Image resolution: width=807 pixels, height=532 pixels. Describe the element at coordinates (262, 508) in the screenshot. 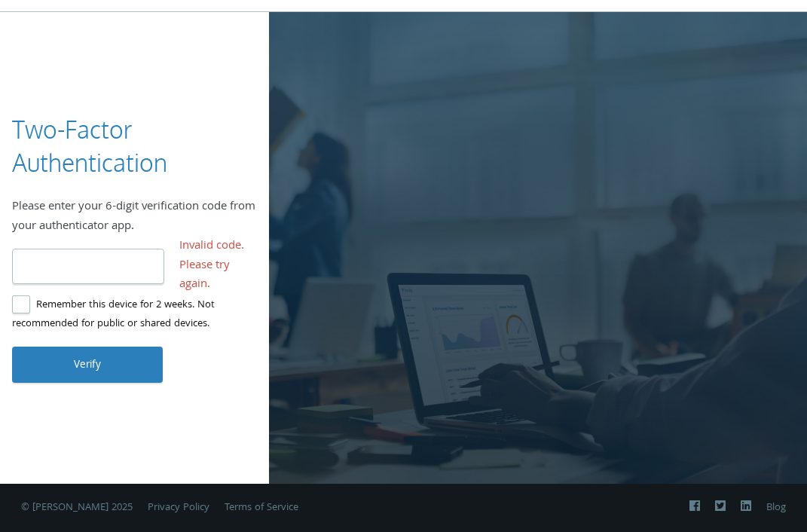

I see `a: Terms of Service` at that location.